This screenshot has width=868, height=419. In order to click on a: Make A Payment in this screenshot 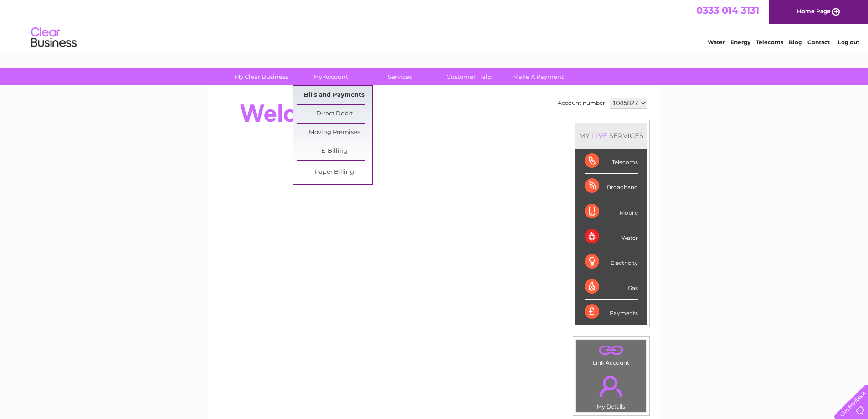, I will do `click(538, 77)`.